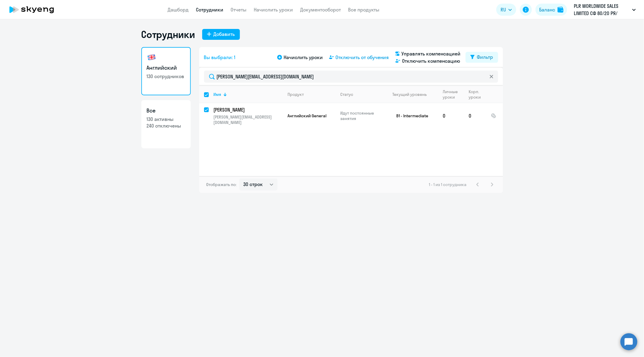  I want to click on a: Все продукты, so click(364, 10).